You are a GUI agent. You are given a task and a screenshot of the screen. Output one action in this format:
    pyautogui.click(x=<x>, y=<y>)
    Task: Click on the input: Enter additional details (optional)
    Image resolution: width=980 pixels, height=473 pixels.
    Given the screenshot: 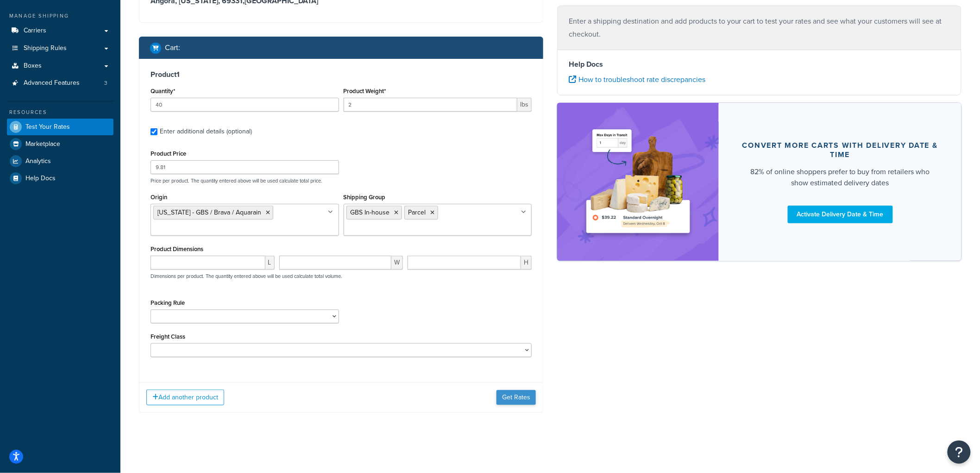 What is the action you would take?
    pyautogui.click(x=154, y=132)
    